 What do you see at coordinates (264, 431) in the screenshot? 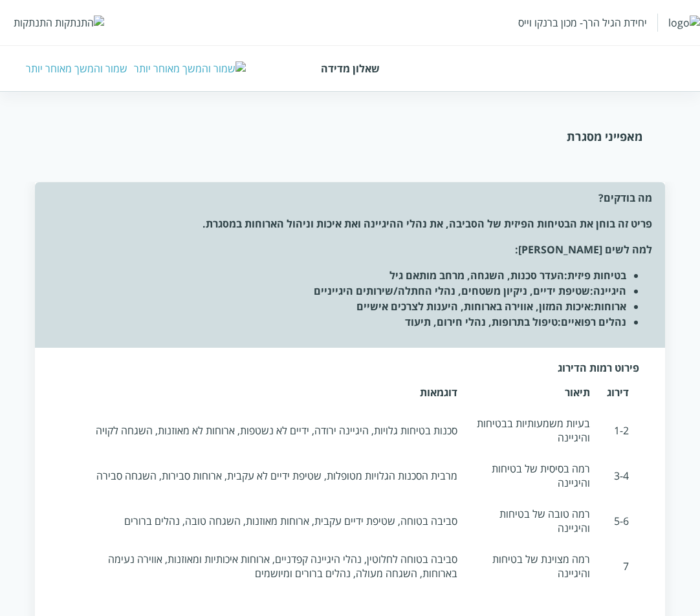
I see `td: סכנות בטיחות גלויות, היגיינה ירודה, ידיים לא נשטפות, ארוחות לא מאוזנות, השגחה לקויה` at bounding box center [264, 431].